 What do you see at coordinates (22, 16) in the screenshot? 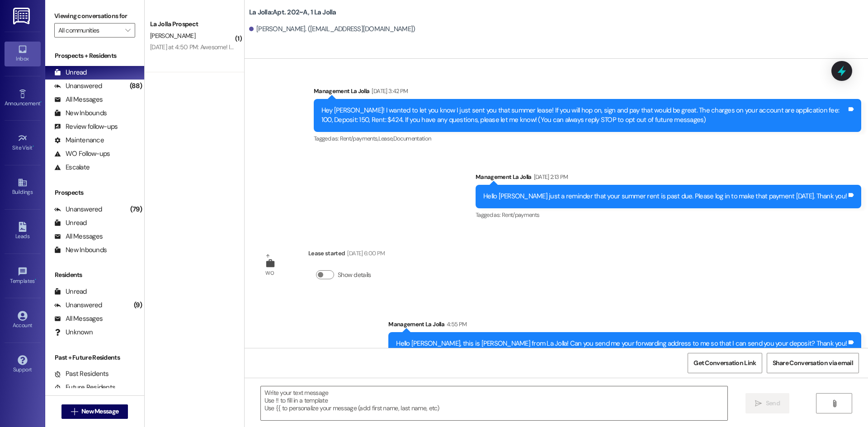
I see `img: ResiDesk Logo` at bounding box center [22, 16].